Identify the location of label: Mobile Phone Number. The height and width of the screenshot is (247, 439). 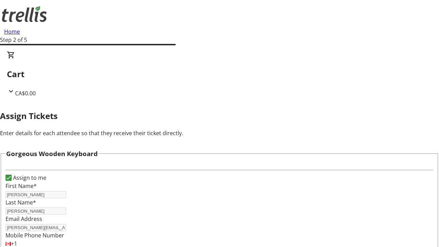
(35, 235).